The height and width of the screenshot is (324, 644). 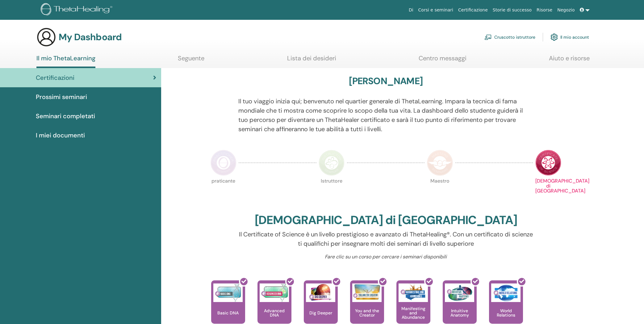 What do you see at coordinates (320, 293) in the screenshot?
I see `img: Dig Deeper` at bounding box center [320, 293].